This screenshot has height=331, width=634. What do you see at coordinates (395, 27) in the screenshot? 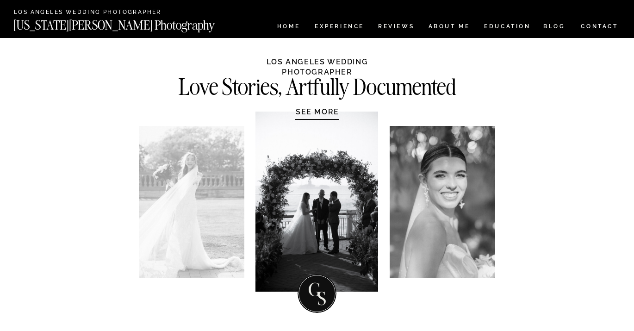
I see `a: REVIEWS` at bounding box center [395, 27].